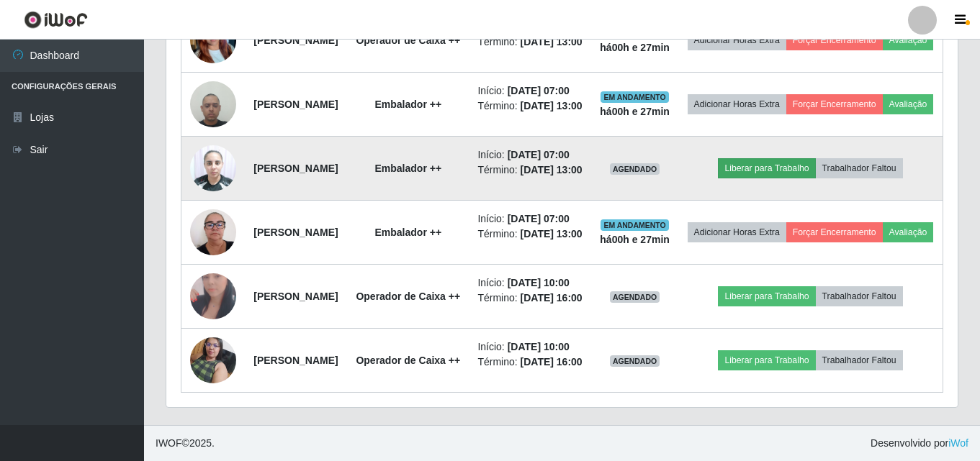  I want to click on img: 1693507860054.jpeg, so click(213, 103).